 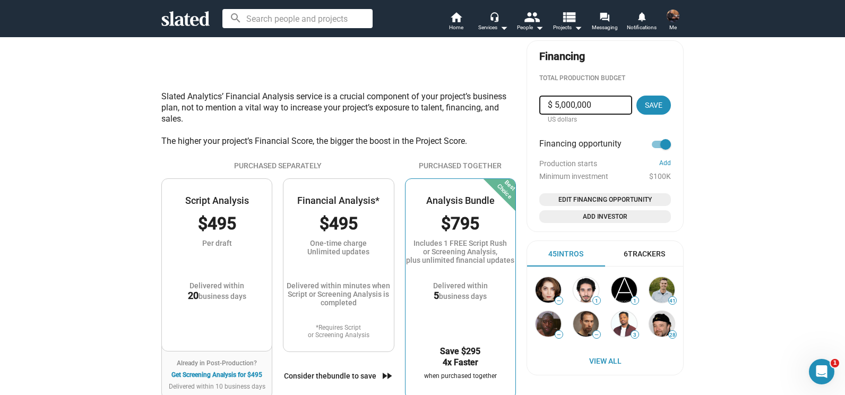 What do you see at coordinates (460, 357) in the screenshot?
I see `h3: Save $295 4x Faster` at bounding box center [460, 357].